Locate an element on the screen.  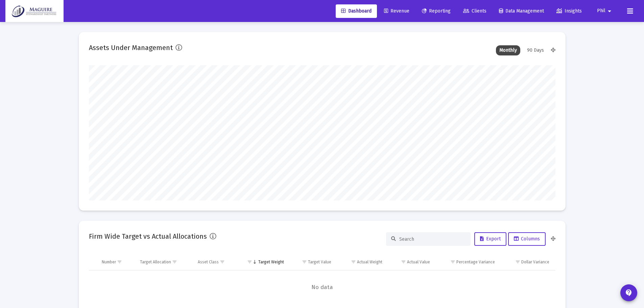
img: Dashboard is located at coordinates (35, 11).